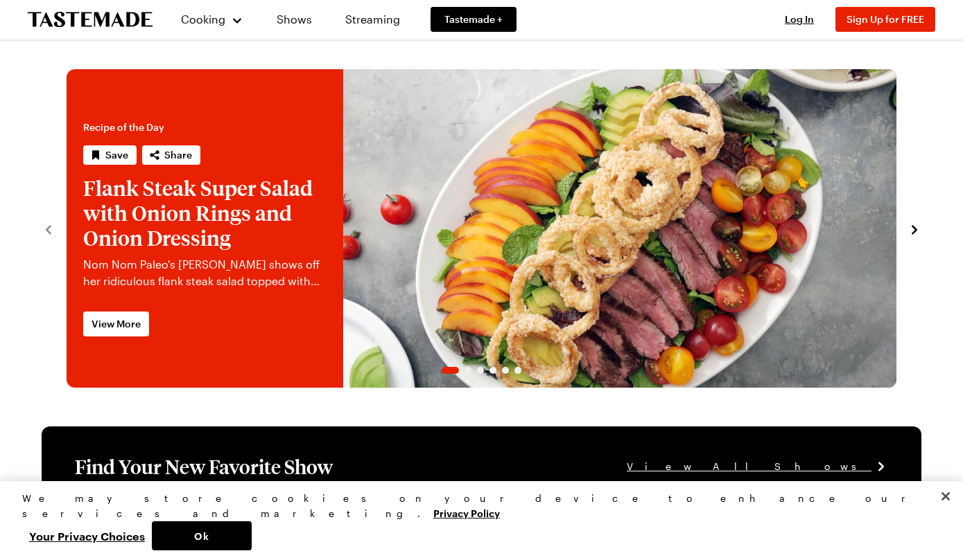 The image size is (963, 560). I want to click on a: View More, so click(115, 324).